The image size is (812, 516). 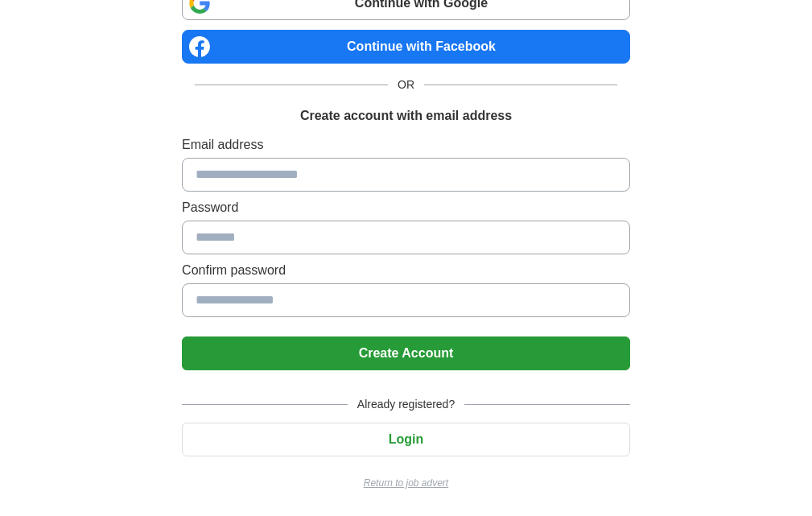 I want to click on button: Login, so click(x=405, y=440).